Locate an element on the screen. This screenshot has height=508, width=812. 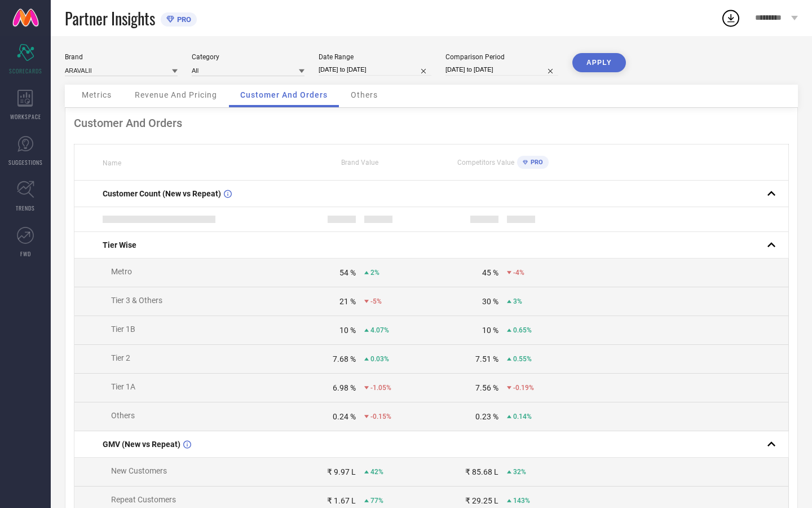
div: Date Range is located at coordinates (375, 57).